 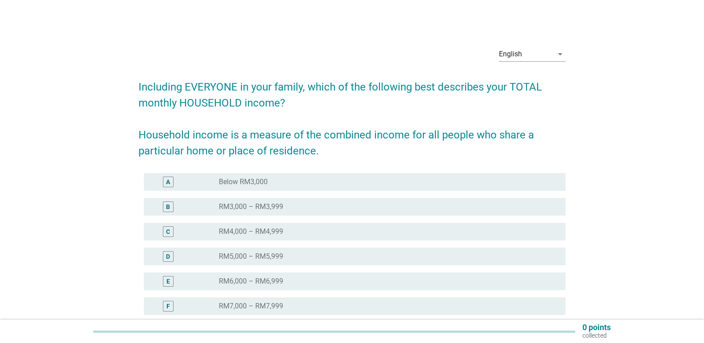 What do you see at coordinates (251, 306) in the screenshot?
I see `label: RM7,000 – RM7,999` at bounding box center [251, 306].